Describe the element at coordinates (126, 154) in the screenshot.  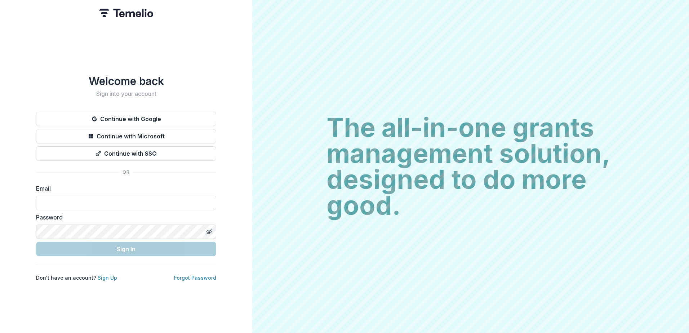
I see `button: Continue with SSO` at that location.